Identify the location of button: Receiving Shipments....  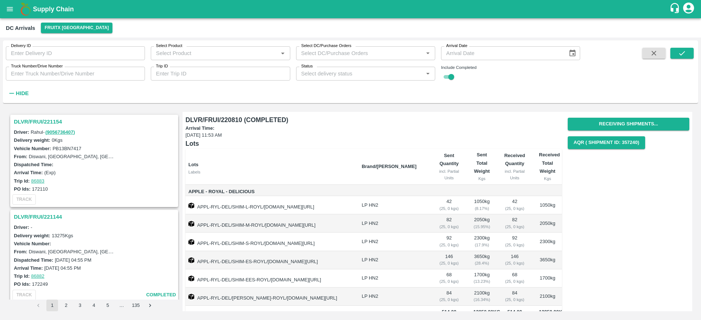
(628, 124).